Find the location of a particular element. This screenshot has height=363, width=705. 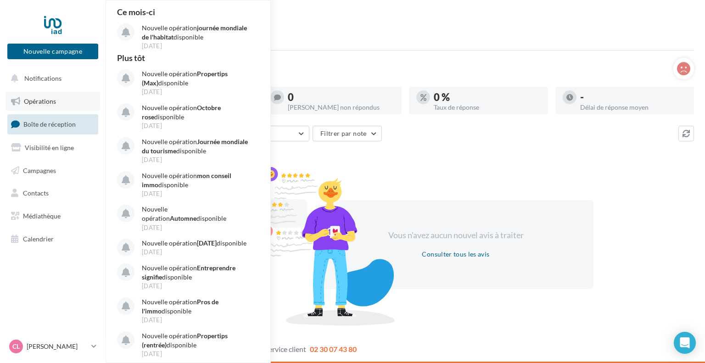

span: Campagnes is located at coordinates (39, 170).